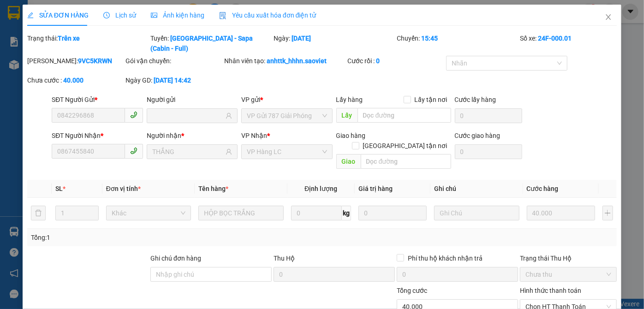  Describe the element at coordinates (609, 17) in the screenshot. I see `span: close` at that location.